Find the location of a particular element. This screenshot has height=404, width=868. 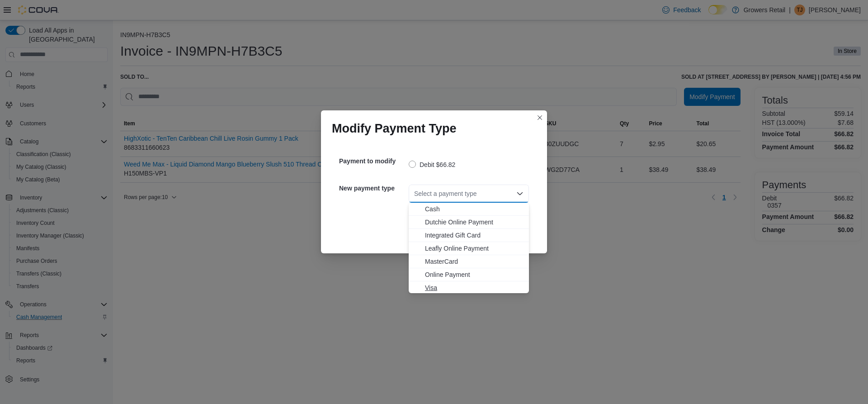

span: Leafly Online Payment is located at coordinates (475, 248).